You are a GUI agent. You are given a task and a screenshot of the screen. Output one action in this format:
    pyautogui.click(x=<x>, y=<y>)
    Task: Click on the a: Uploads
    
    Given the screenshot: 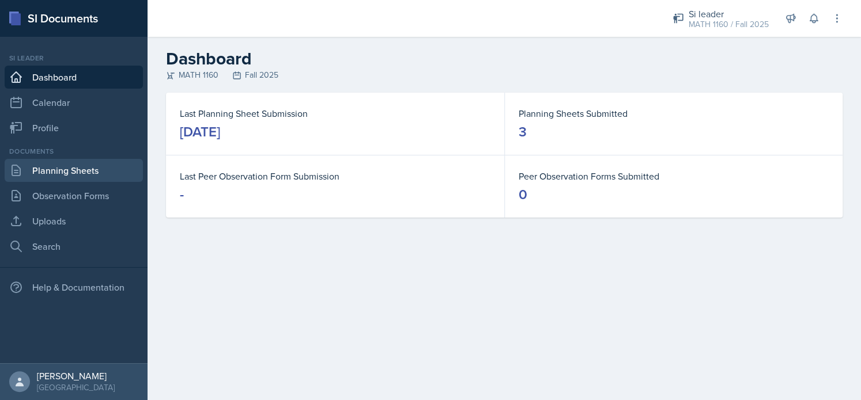 What is the action you would take?
    pyautogui.click(x=74, y=221)
    